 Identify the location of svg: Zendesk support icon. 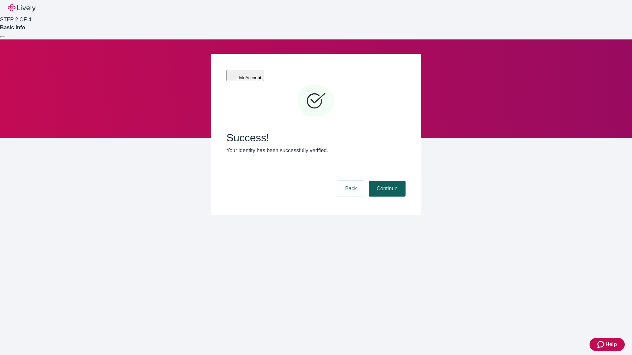
(601, 345).